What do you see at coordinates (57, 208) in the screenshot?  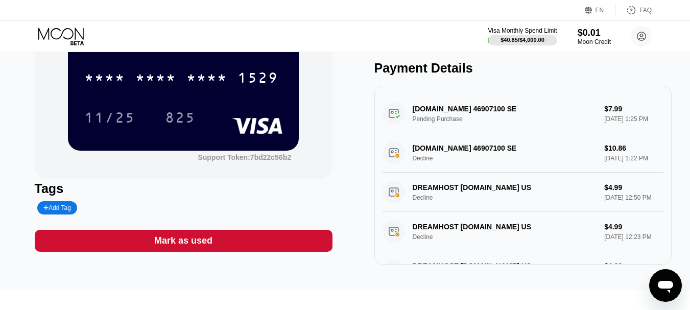 I see `div: Add Tag` at bounding box center [57, 208].